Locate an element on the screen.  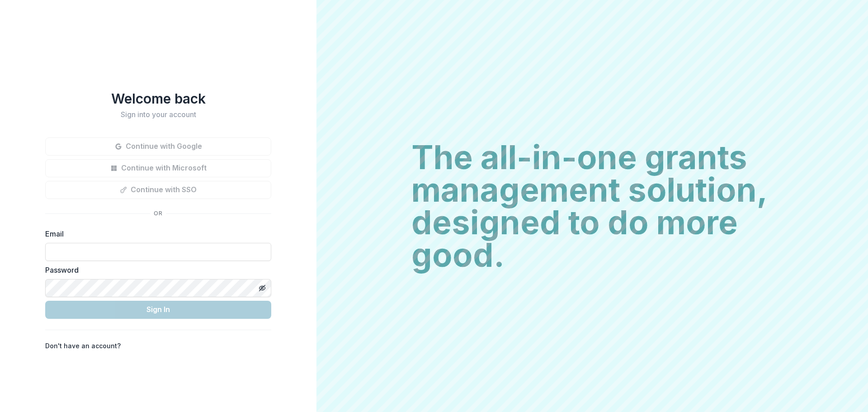
h2: Sign into your account is located at coordinates (158, 115).